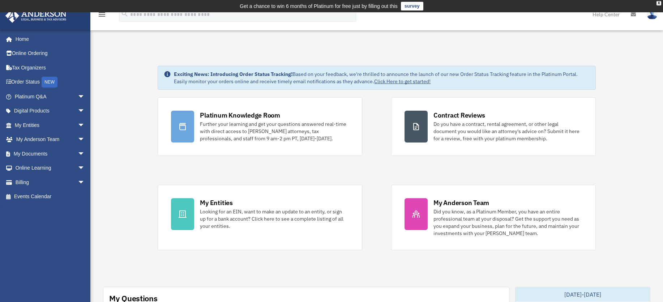 The width and height of the screenshot is (663, 302). What do you see at coordinates (412, 6) in the screenshot?
I see `a: survey` at bounding box center [412, 6].